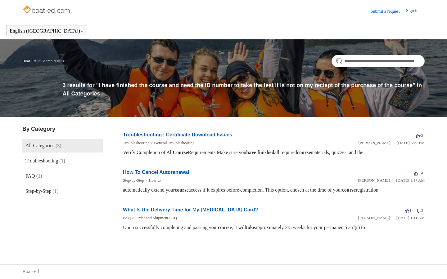 The height and width of the screenshot is (279, 447). I want to click on time: 03/14/2022, 01:11, so click(410, 218).